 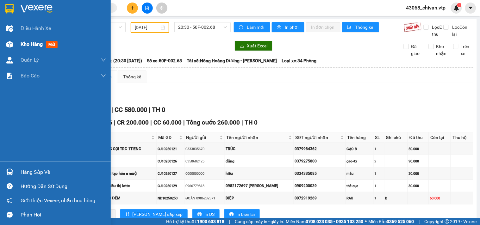 What do you see at coordinates (122, 186) in the screenshot?
I see `div: cầu ông bố siêu thị lotte` at bounding box center [122, 186].